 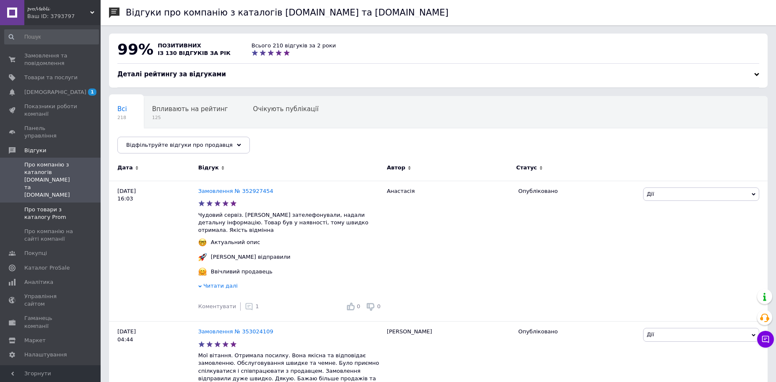 What do you see at coordinates (217, 306) in the screenshot?
I see `span: Коментувати` at bounding box center [217, 306].